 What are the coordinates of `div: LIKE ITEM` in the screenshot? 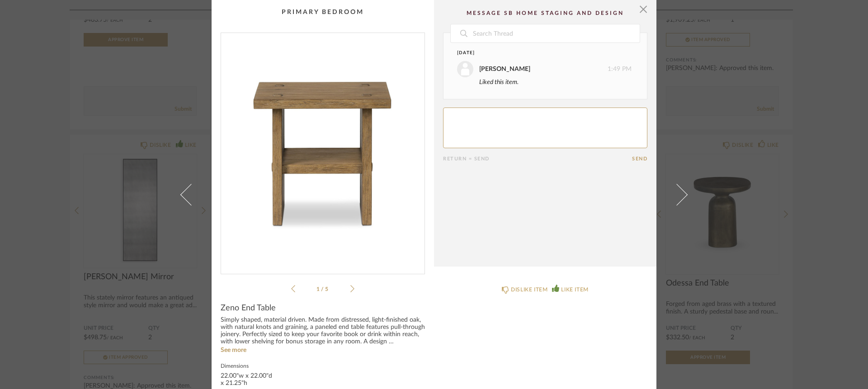 It's located at (575, 289).